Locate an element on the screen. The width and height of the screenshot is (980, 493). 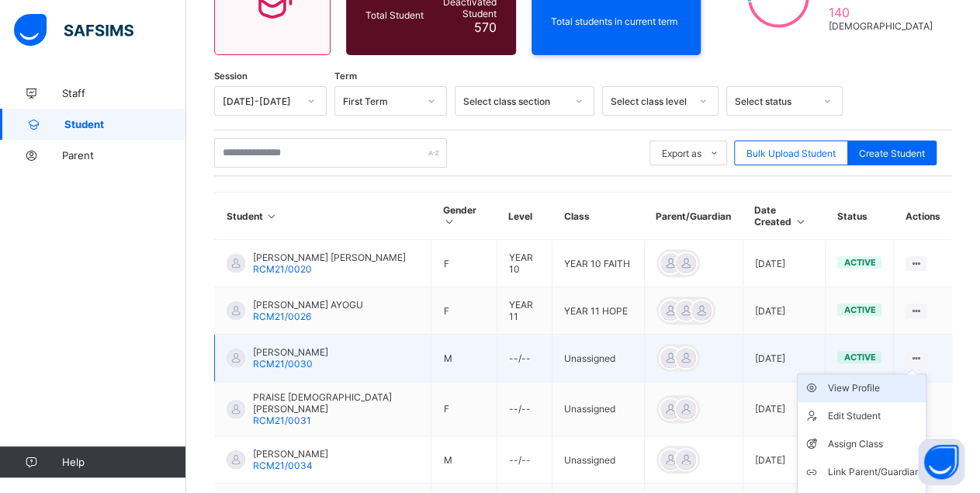
span: Total students in current term is located at coordinates (616, 21).